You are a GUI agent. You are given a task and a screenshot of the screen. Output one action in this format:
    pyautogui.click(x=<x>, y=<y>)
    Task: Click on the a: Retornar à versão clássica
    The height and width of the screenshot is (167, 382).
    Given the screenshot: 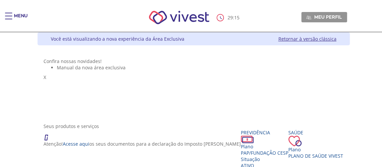 What is the action you would take?
    pyautogui.click(x=307, y=39)
    